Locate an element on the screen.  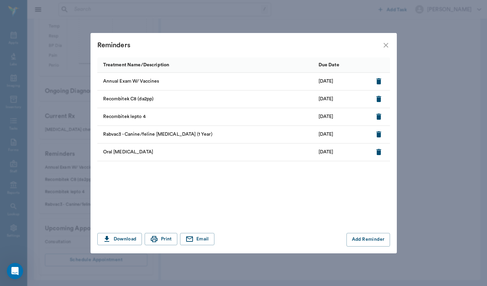
li: If you believe you’re experiencing an , please reply with the word to notify our support team and... is located at coordinates (61, 143).